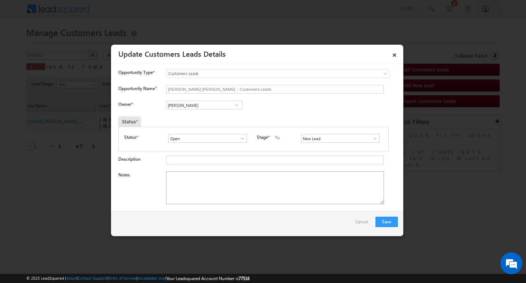 This screenshot has height=283, width=526. I want to click on em: Start Chat, so click(116, 230).